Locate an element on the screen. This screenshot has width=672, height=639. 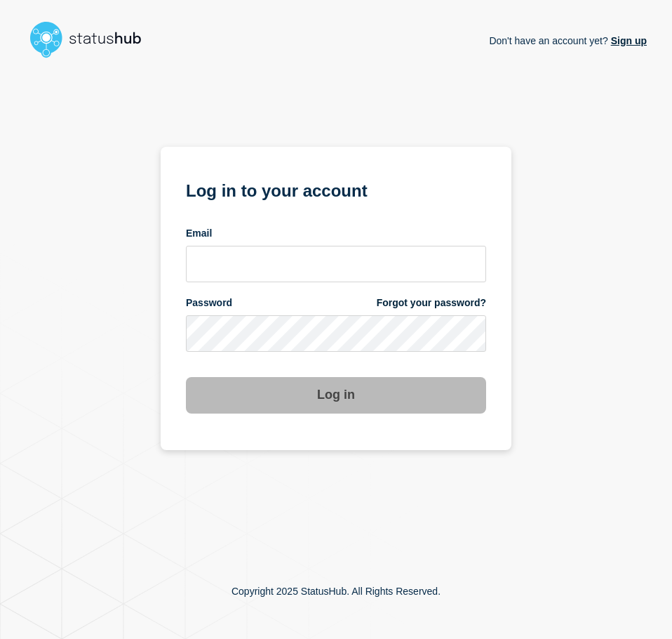
a: Forgot your password? is located at coordinates (432, 302).